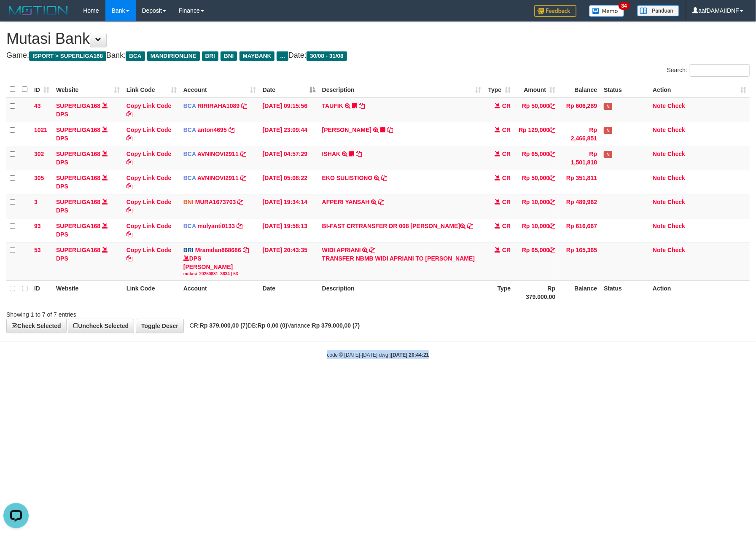 This screenshot has height=535, width=756. What do you see at coordinates (499, 90) in the screenshot?
I see `th: Type: activate to sort column ascending` at bounding box center [499, 90].